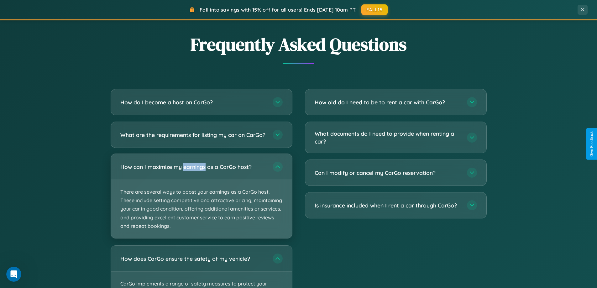 This screenshot has height=288, width=597. I want to click on div: Give Feedback, so click(592, 144).